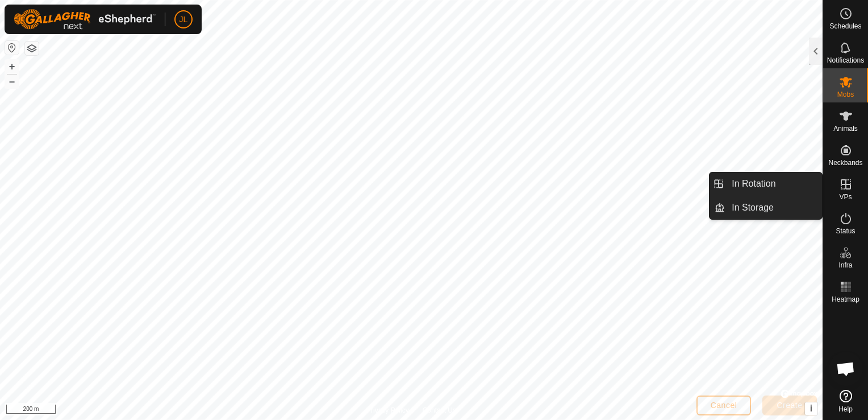  Describe the element at coordinates (752, 207) in the screenshot. I see `span: In Storage` at that location.